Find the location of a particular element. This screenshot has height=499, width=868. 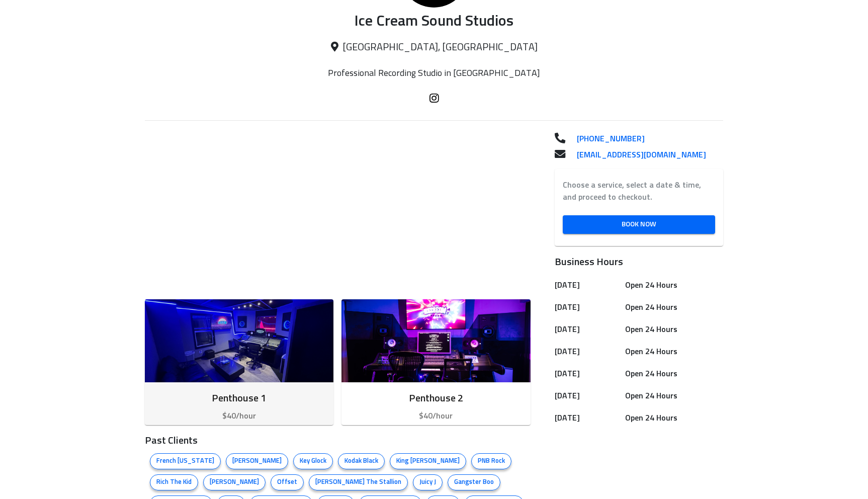

span: PNB Rock is located at coordinates (491, 461).